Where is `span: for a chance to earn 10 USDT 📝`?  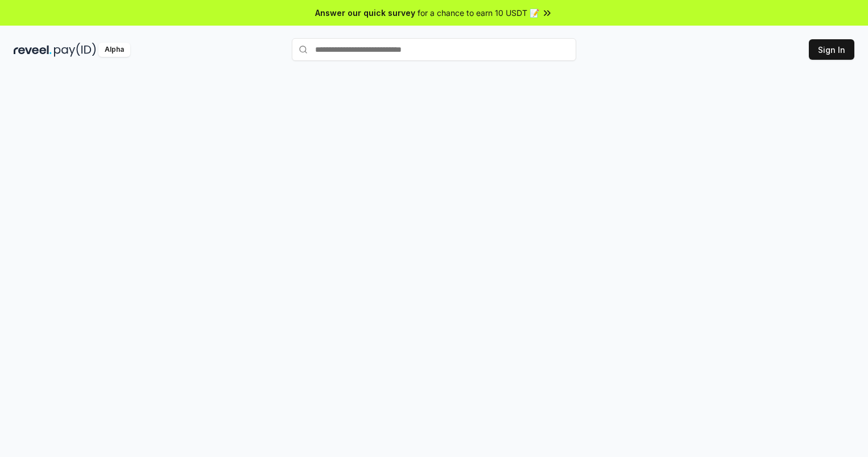
span: for a chance to earn 10 USDT 📝 is located at coordinates (478, 12).